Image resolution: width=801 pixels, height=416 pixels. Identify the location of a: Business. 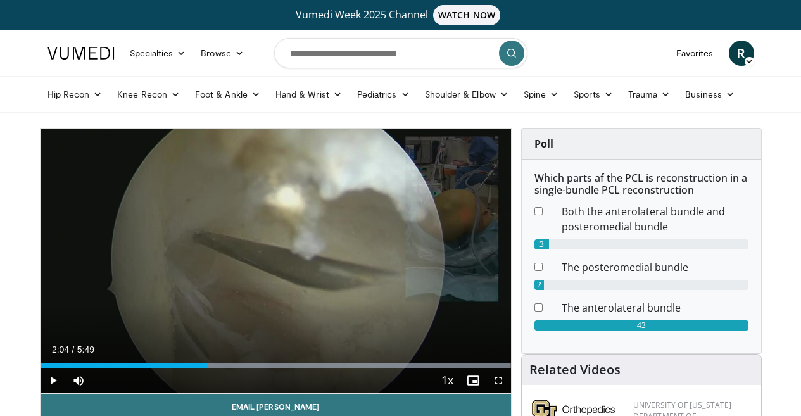
(710, 94).